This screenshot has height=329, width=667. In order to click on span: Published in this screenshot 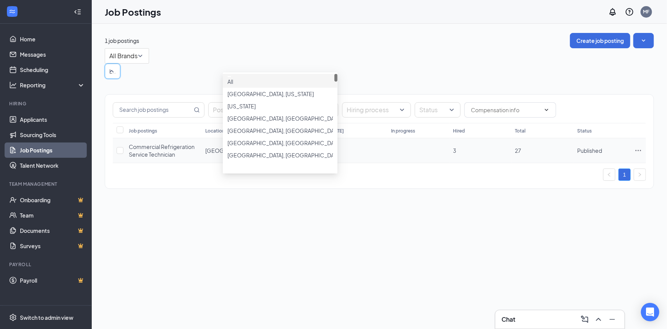, I will do `click(590, 150)`.